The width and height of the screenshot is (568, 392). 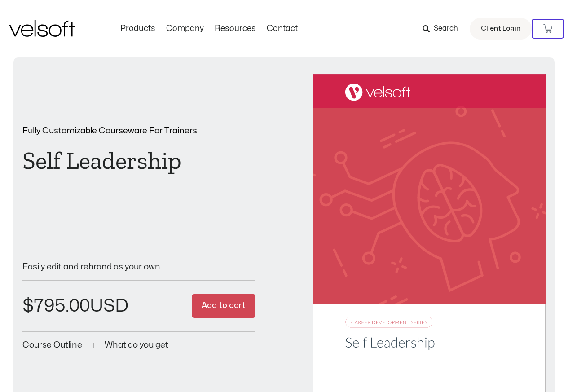 What do you see at coordinates (501, 29) in the screenshot?
I see `span: Client Login` at bounding box center [501, 29].